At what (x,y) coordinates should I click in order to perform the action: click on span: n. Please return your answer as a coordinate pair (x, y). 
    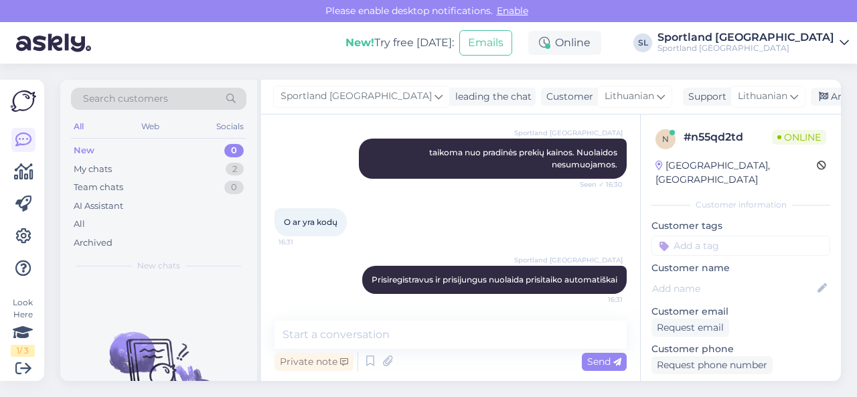
    Looking at the image, I should click on (666, 139).